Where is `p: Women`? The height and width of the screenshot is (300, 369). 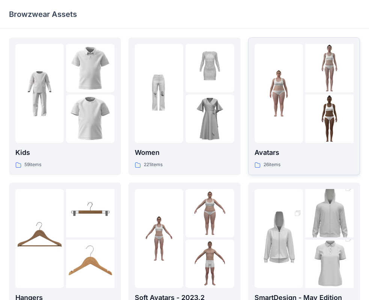
p: Women is located at coordinates (184, 153).